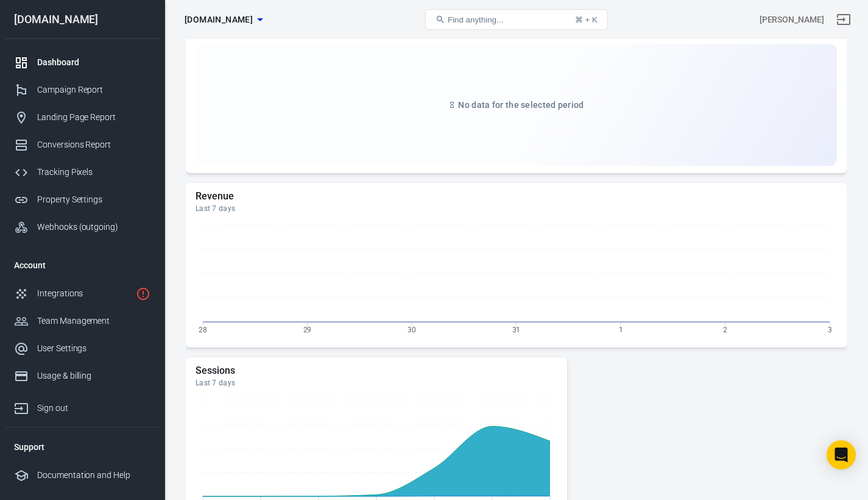  What do you see at coordinates (82, 447) in the screenshot?
I see `li: Support` at bounding box center [82, 447].